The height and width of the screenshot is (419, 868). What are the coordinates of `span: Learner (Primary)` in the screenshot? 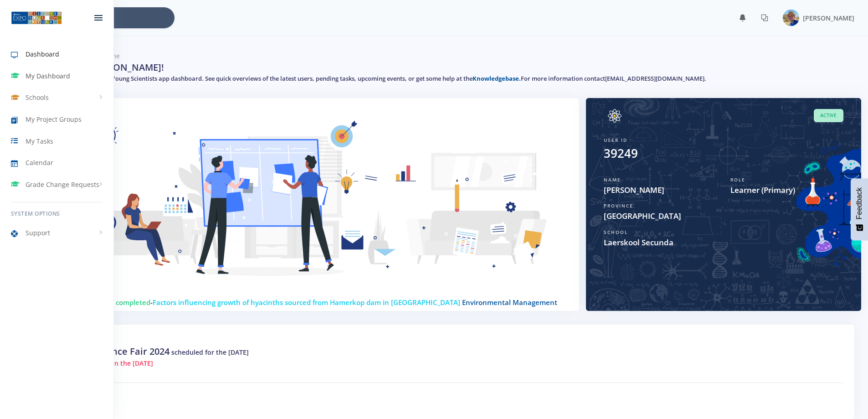 It's located at (787, 190).